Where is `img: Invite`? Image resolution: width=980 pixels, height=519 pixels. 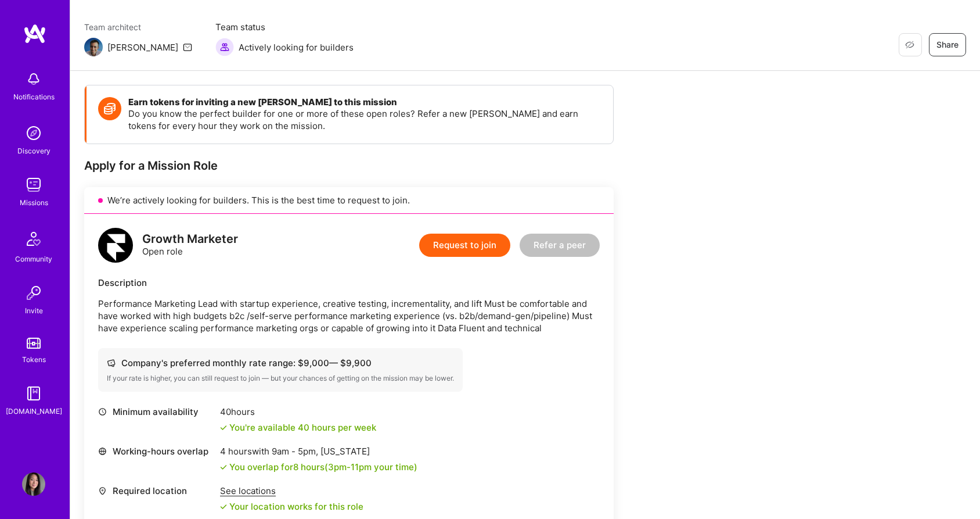
img: Invite is located at coordinates (34, 293).